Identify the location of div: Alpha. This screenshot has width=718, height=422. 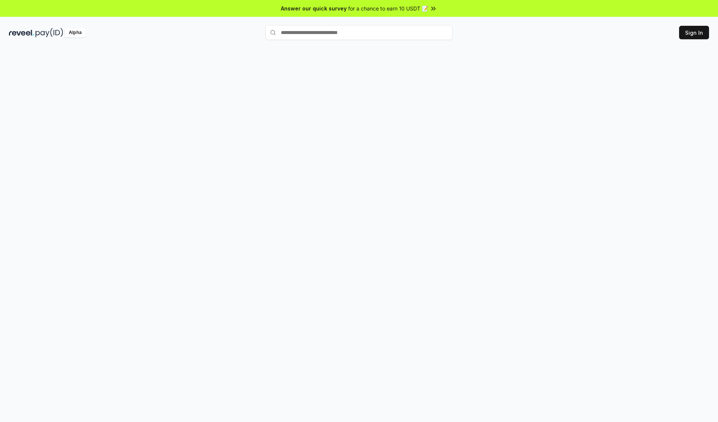
(75, 33).